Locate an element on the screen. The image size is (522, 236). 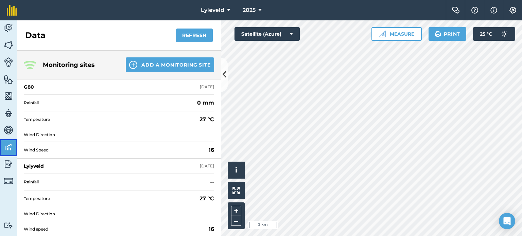
span: 25 ° C is located at coordinates (486, 34).